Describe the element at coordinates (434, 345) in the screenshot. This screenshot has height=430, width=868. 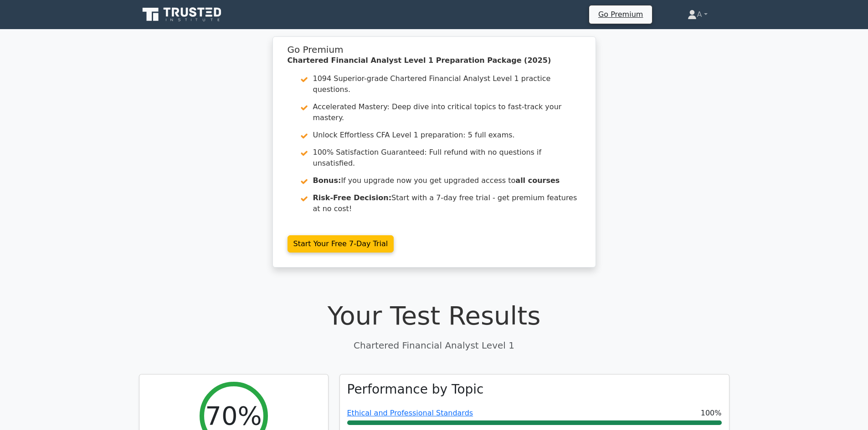
I see `p: Chartered Financial Analyst Level 1` at that location.